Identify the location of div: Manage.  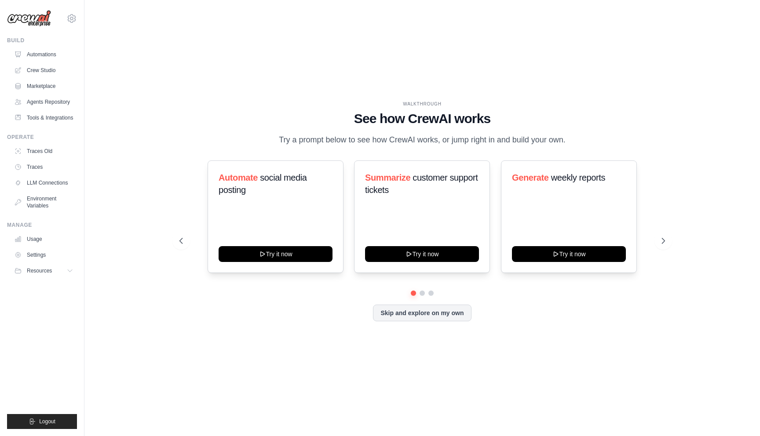
(42, 225).